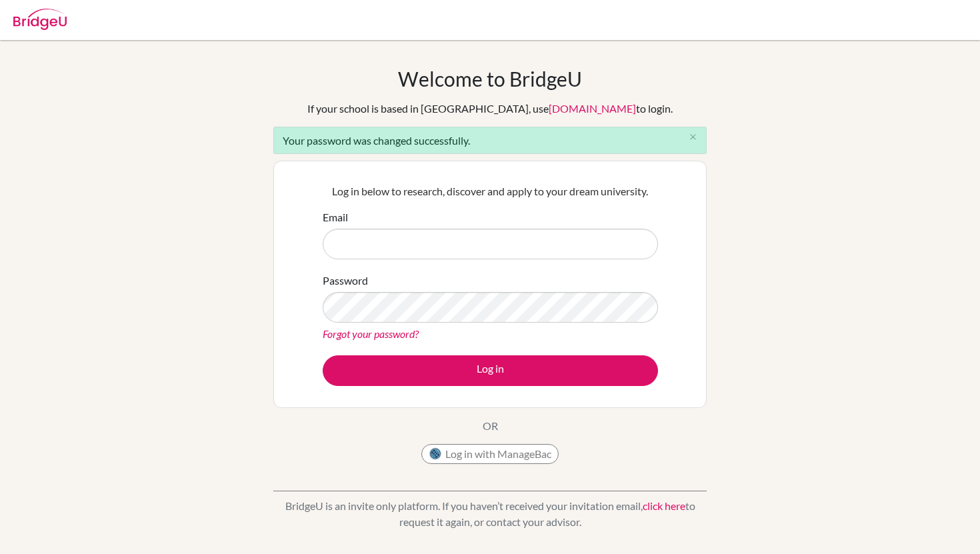  What do you see at coordinates (693, 137) in the screenshot?
I see `button: Close` at bounding box center [693, 137].